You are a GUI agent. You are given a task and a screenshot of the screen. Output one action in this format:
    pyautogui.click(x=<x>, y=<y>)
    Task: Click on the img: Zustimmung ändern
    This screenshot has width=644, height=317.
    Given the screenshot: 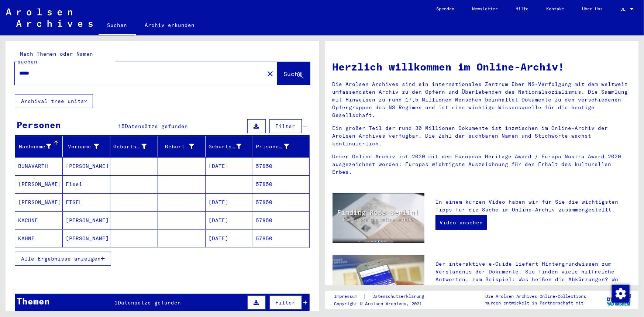 What is the action you would take?
    pyautogui.click(x=621, y=293)
    